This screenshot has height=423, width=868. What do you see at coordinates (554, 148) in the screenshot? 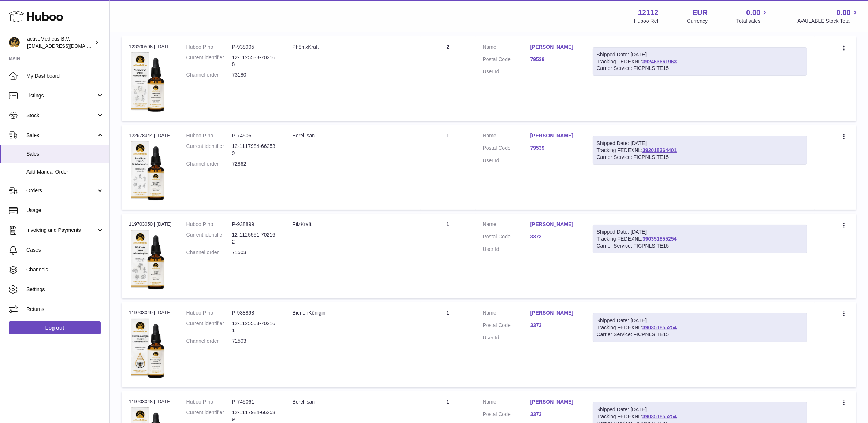
I see `a: 79539` at bounding box center [554, 148].